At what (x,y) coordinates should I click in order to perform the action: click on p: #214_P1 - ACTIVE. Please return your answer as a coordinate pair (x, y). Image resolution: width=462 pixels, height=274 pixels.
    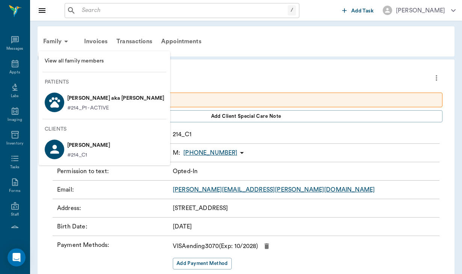
    Looking at the image, I should click on (88, 108).